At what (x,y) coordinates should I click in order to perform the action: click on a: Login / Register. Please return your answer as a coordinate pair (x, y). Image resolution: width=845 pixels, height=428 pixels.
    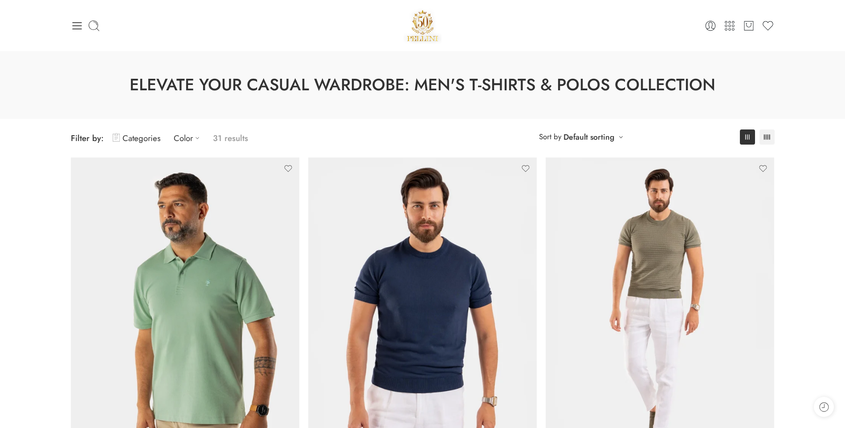
    Looking at the image, I should click on (710, 26).